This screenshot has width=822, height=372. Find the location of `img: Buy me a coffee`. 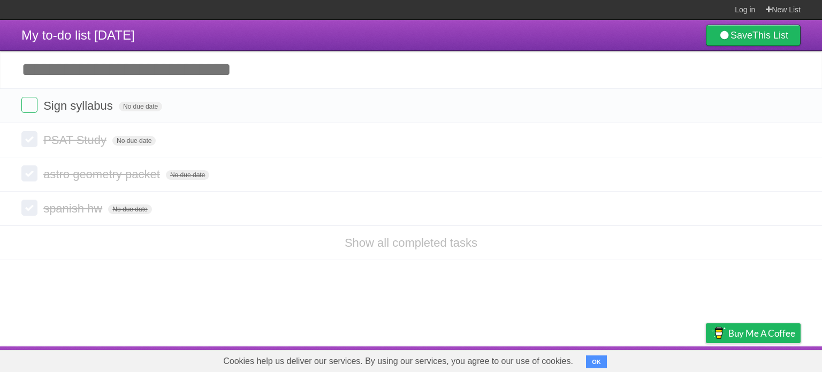

img: Buy me a coffee is located at coordinates (718, 333).